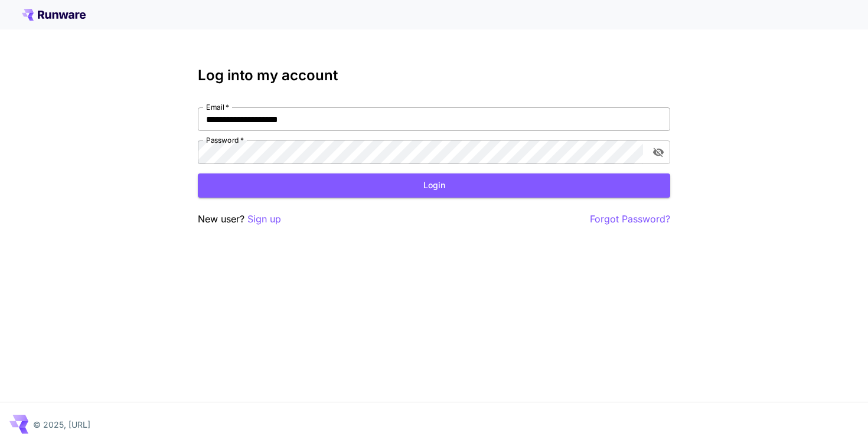 This screenshot has width=868, height=446. What do you see at coordinates (225, 140) in the screenshot?
I see `label: Password` at bounding box center [225, 140].